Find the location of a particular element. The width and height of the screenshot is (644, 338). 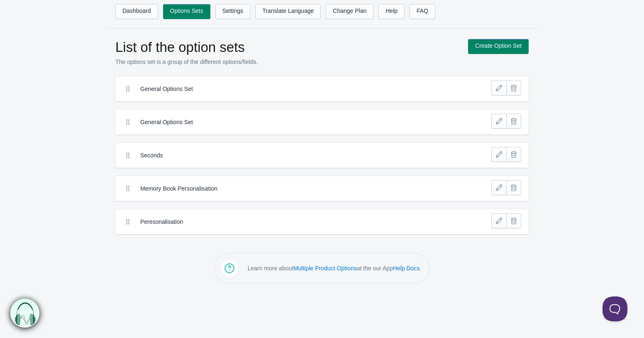

label: Memory Book Personalisation is located at coordinates (291, 188).